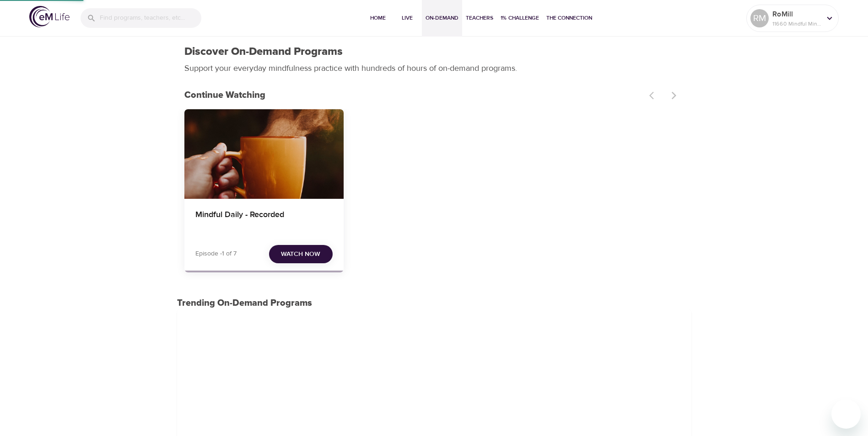 This screenshot has height=436, width=868. I want to click on span: Watch Now, so click(300, 254).